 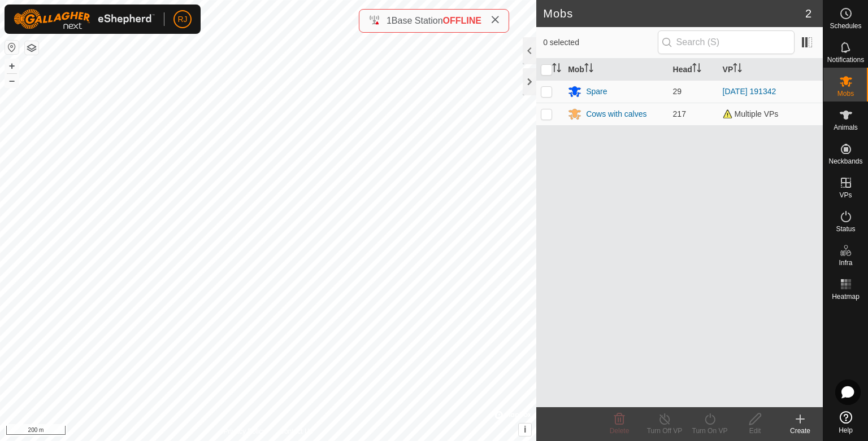 What do you see at coordinates (709, 431) in the screenshot?
I see `div: Turn On VP` at bounding box center [709, 431].